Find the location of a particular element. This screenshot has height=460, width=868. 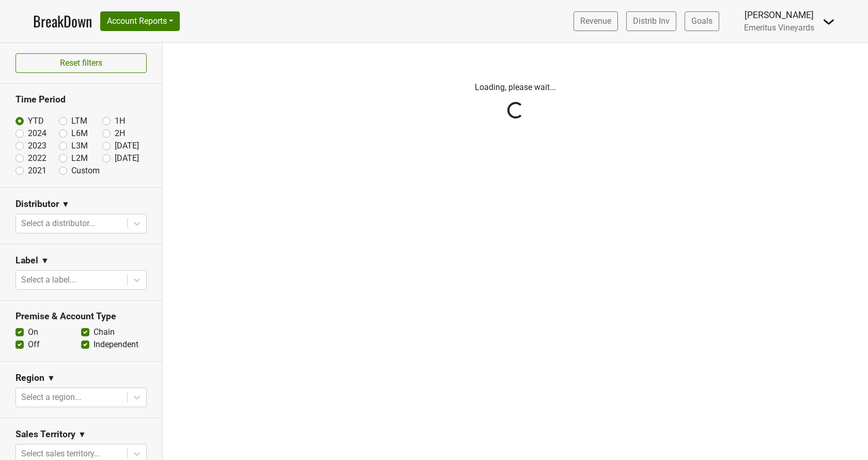

a: Distrib Inv is located at coordinates (651, 21).